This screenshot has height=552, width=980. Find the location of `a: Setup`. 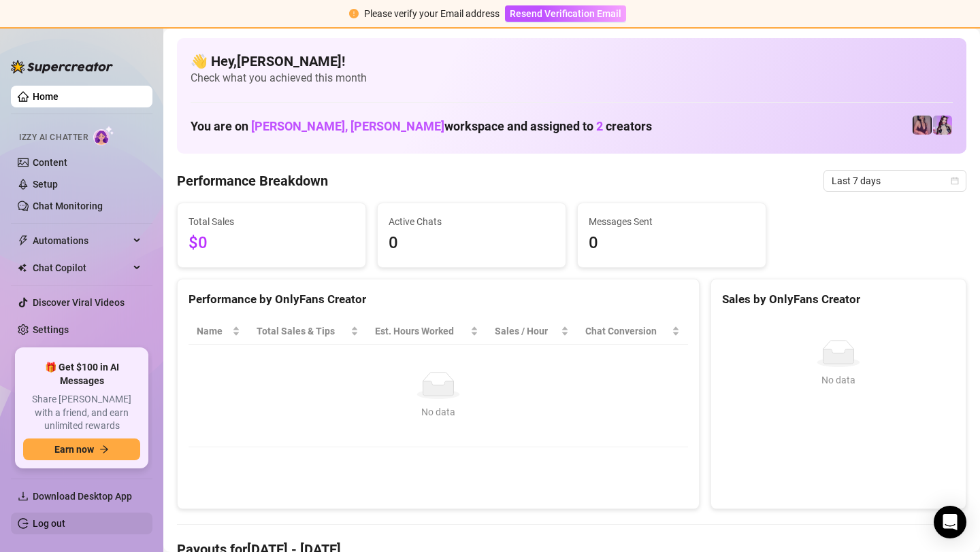

a: Setup is located at coordinates (45, 185).